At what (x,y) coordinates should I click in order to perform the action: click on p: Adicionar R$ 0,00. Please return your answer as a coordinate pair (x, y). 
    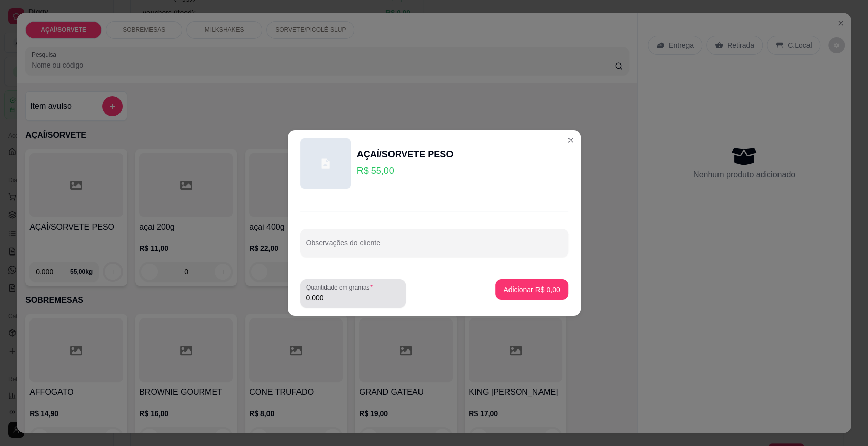
    Looking at the image, I should click on (532, 290).